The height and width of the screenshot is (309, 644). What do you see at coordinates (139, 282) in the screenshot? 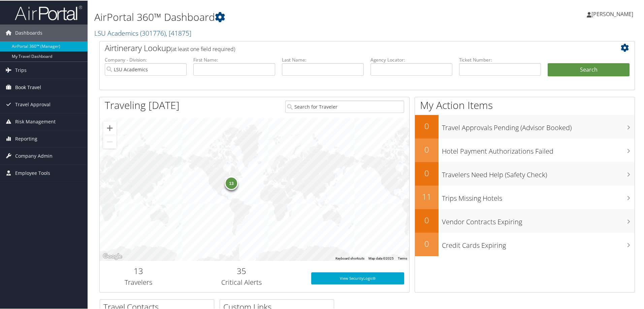
I see `h3: Travelers` at bounding box center [139, 282].